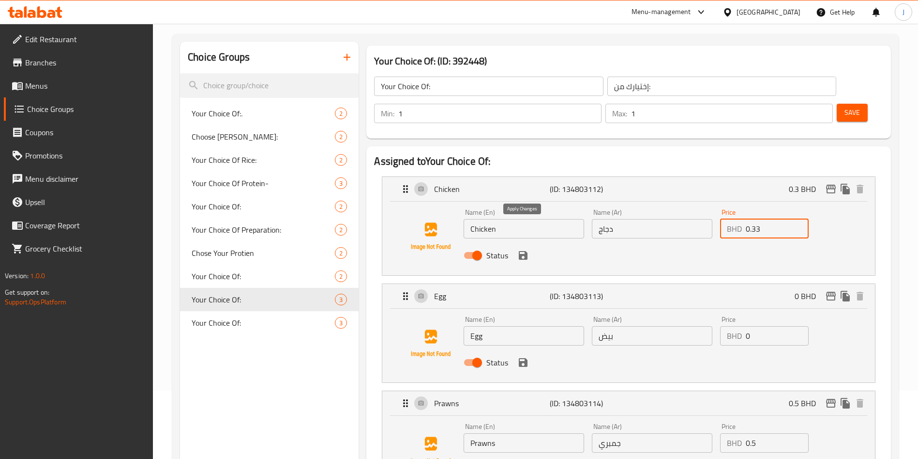  Describe the element at coordinates (853, 112) in the screenshot. I see `button: Save` at that location.